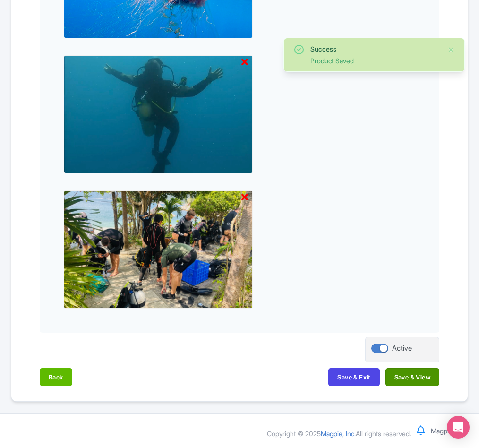 This screenshot has width=479, height=448. What do you see at coordinates (159, 250) in the screenshot?
I see `img: p9eytzexirecbelyn4fi.jpg` at bounding box center [159, 250].